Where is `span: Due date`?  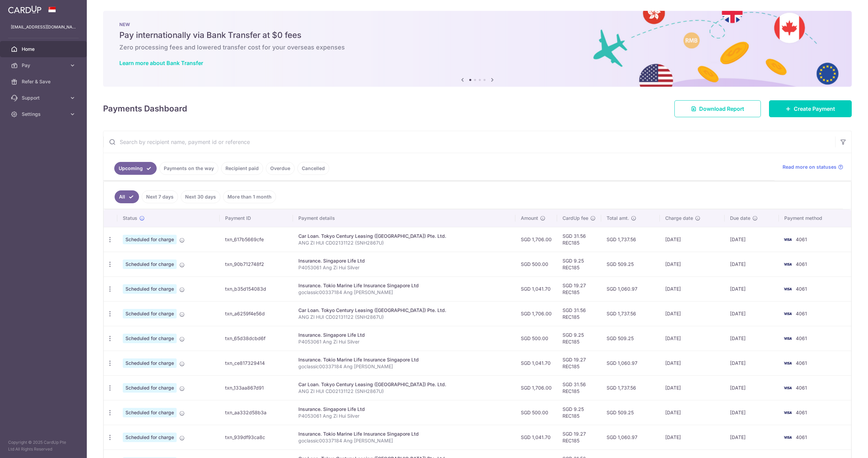 span: Due date is located at coordinates (740, 219).